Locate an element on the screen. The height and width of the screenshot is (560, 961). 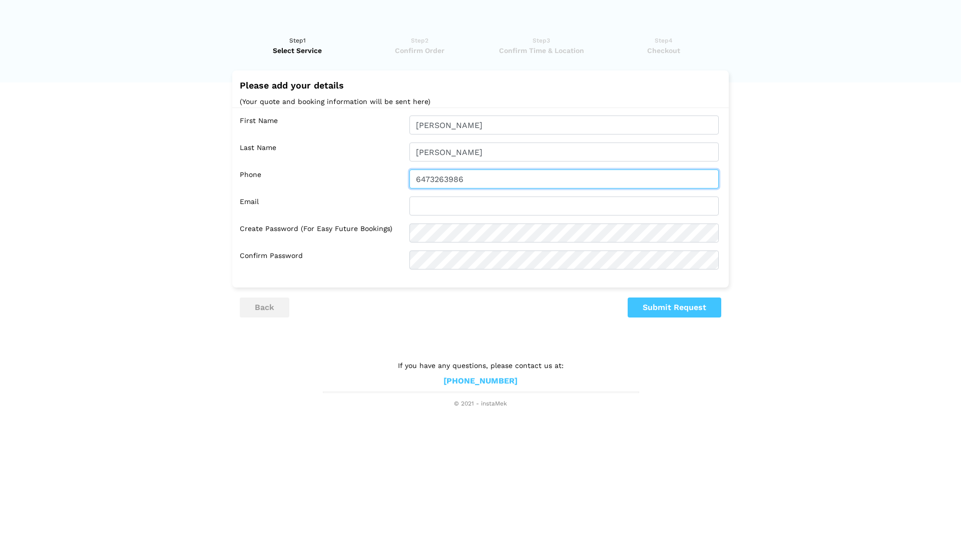
h2: Please add your details is located at coordinates (480, 86).